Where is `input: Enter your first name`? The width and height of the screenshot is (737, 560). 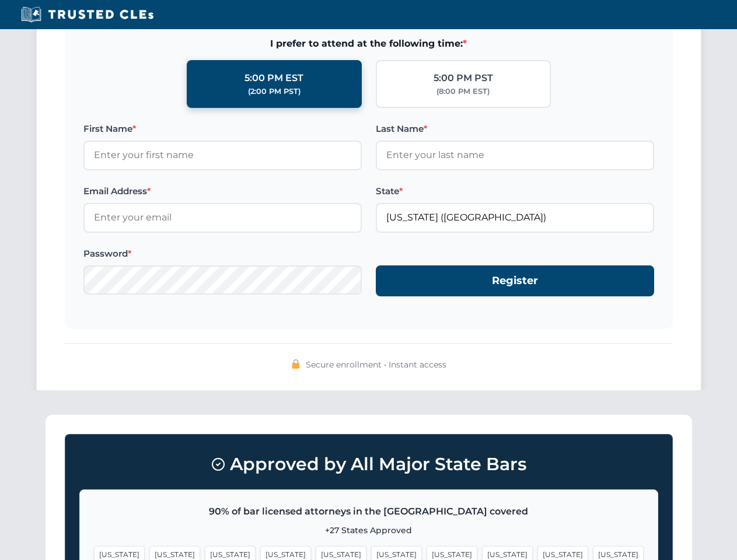 input: Enter your first name is located at coordinates (222, 155).